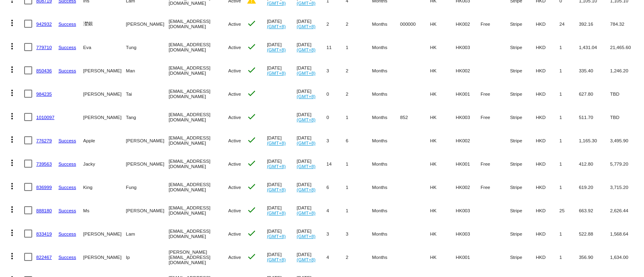 This screenshot has width=644, height=277. Describe the element at coordinates (147, 94) in the screenshot. I see `mat-cell: Tai` at that location.